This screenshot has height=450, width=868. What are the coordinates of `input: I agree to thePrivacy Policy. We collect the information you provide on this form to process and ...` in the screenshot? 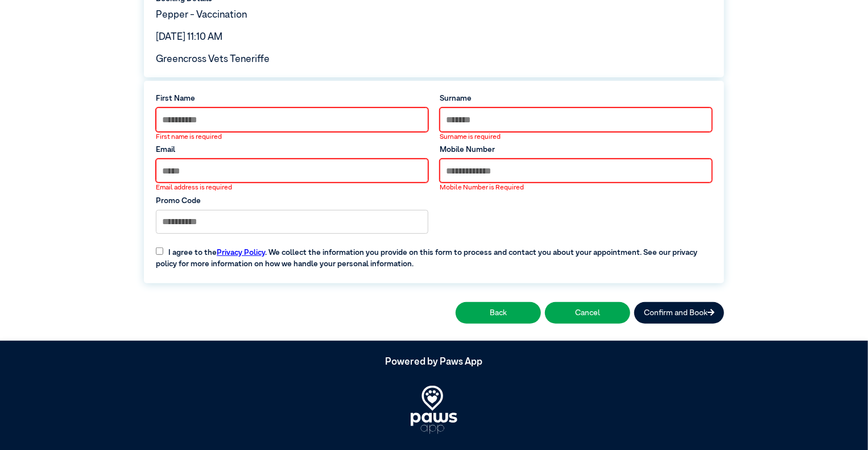 It's located at (159, 251).